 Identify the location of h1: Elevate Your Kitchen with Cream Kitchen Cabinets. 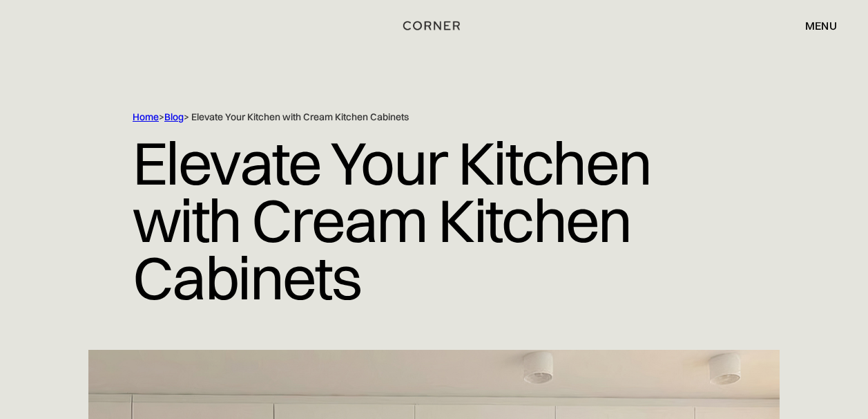
(434, 220).